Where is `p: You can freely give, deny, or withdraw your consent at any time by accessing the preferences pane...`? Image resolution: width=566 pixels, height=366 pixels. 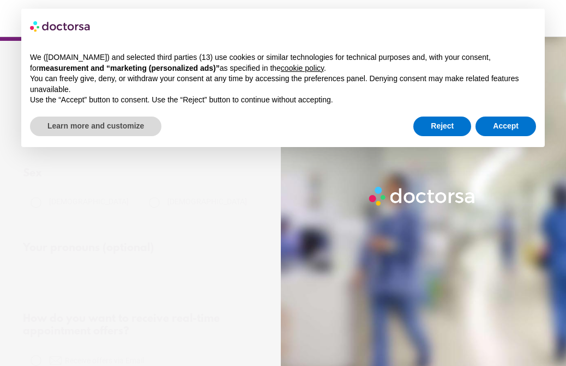 p: You can freely give, deny, or withdraw your consent at any time by accessing the preferences pane... is located at coordinates (283, 84).